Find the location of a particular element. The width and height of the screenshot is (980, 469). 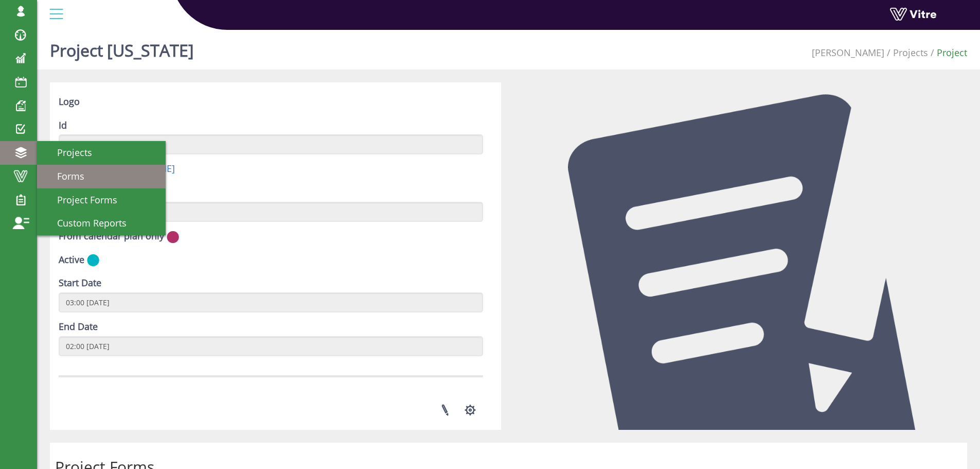

label: Active is located at coordinates (71, 260).